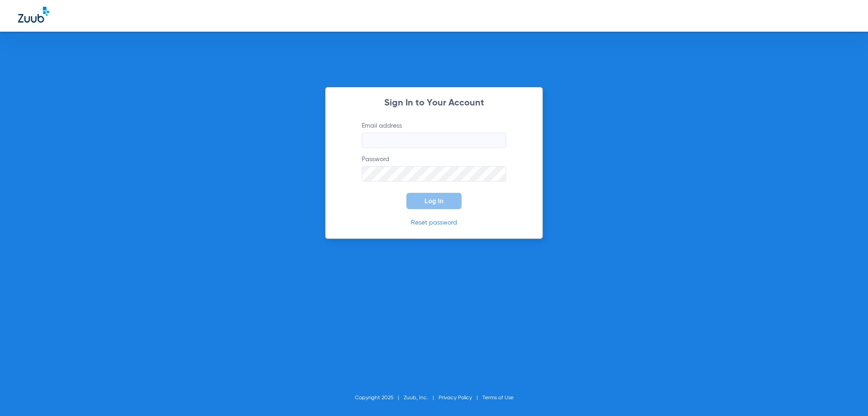 The image size is (868, 416). Describe the element at coordinates (434, 201) in the screenshot. I see `span: Log In` at that location.